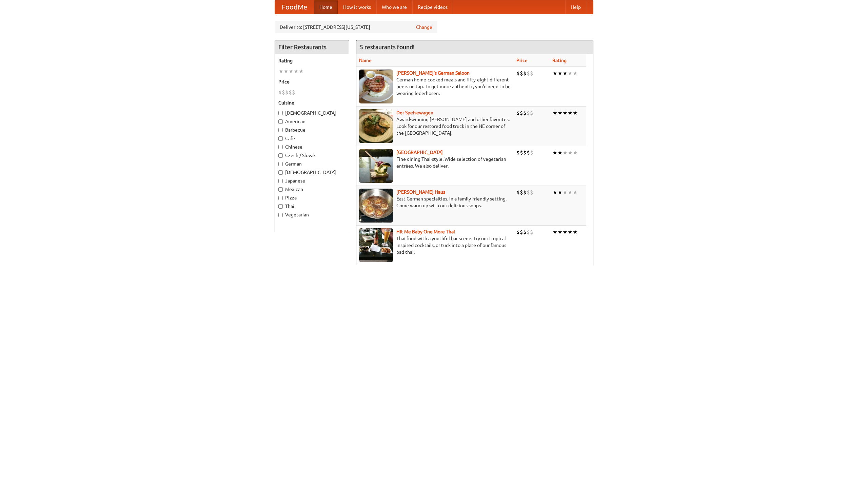 Image resolution: width=868 pixels, height=480 pixels. I want to click on h5: Rating, so click(312, 61).